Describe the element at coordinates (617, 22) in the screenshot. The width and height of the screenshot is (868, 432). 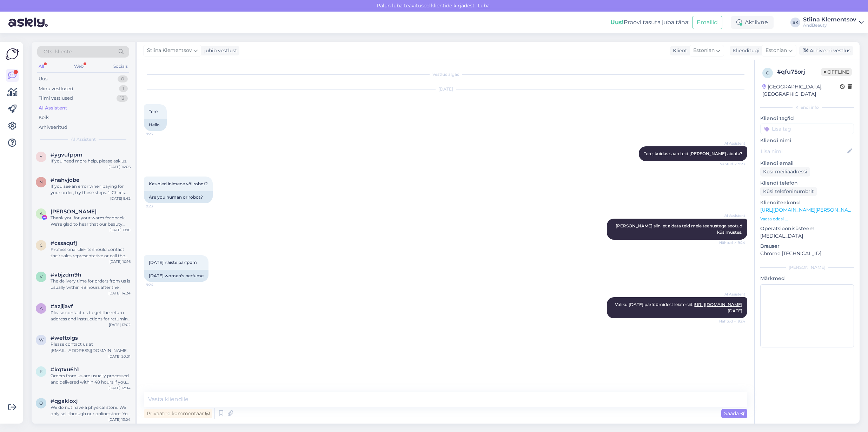
I see `b: Uus!` at that location.